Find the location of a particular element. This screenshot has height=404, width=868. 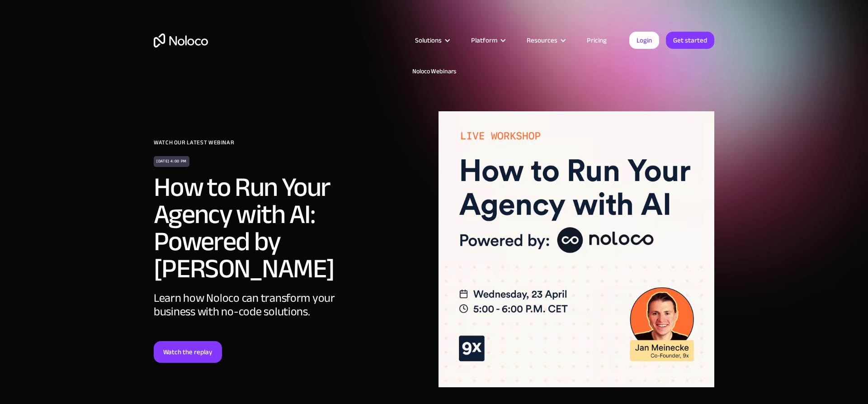

a: Get started is located at coordinates (689, 40).